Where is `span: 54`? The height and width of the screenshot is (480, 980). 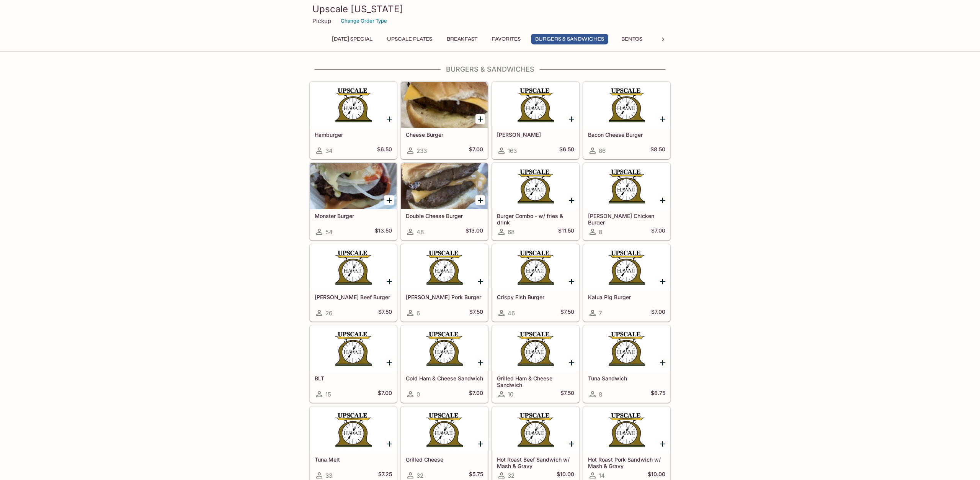
span: 54 is located at coordinates (329, 232).